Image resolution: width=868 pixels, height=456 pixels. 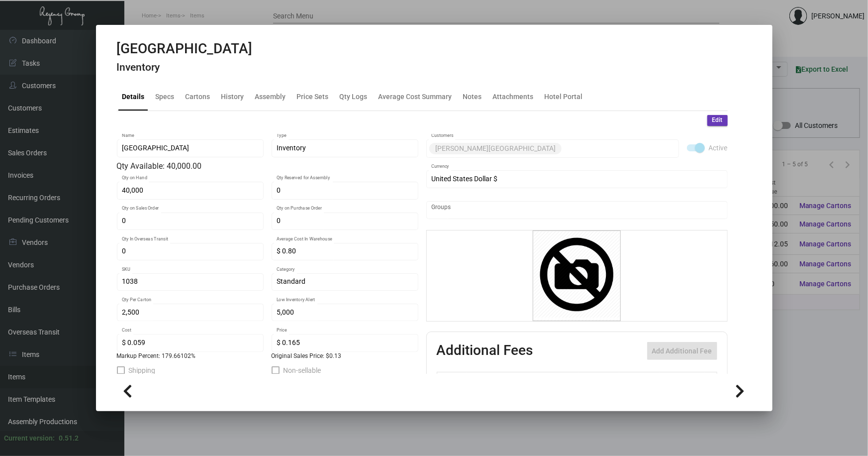 I want to click on span: Add Additional Fee, so click(x=682, y=351).